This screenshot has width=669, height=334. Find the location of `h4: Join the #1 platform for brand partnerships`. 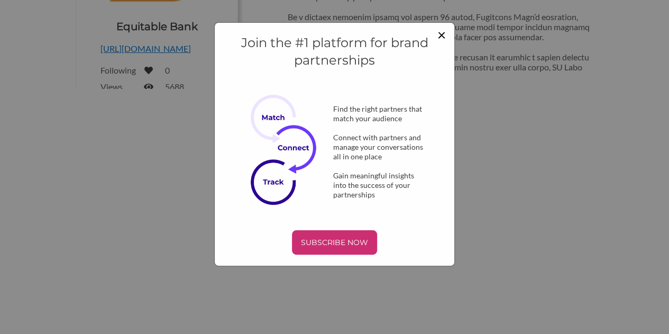

h4: Join the #1 platform for brand partnerships is located at coordinates (335, 51).